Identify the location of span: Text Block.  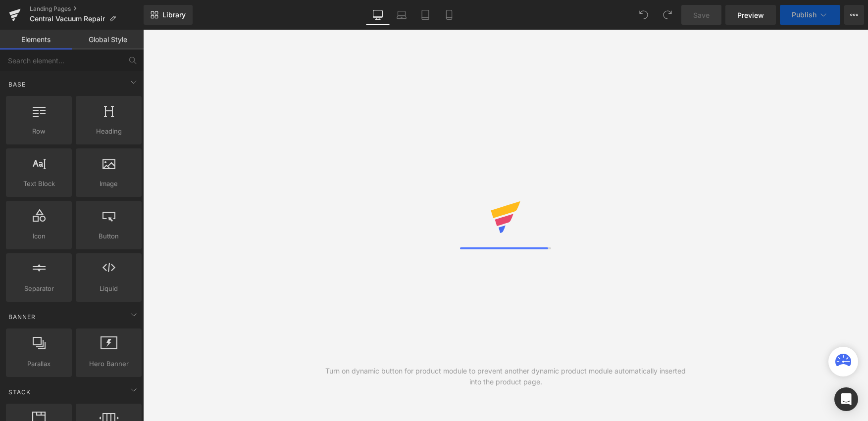
(39, 183).